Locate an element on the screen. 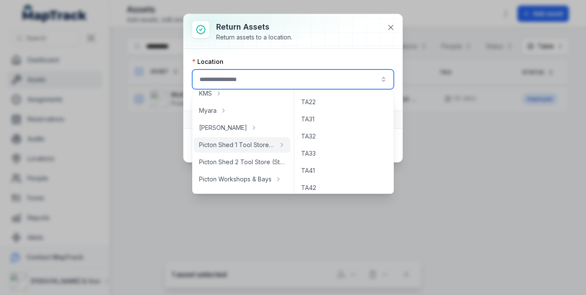 Image resolution: width=586 pixels, height=295 pixels. span: KMS is located at coordinates (206, 94).